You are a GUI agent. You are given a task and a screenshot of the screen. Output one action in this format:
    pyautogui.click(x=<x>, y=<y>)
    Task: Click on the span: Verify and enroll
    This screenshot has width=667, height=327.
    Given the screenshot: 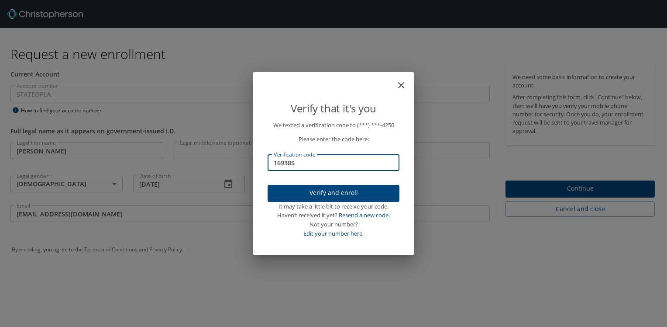 What is the action you would take?
    pyautogui.click(x=333, y=193)
    